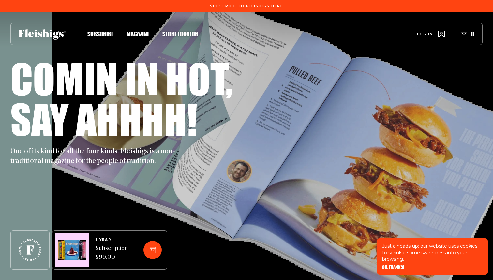 The width and height of the screenshot is (493, 280). What do you see at coordinates (121, 78) in the screenshot?
I see `h1: Comin in hot,` at bounding box center [121, 78].